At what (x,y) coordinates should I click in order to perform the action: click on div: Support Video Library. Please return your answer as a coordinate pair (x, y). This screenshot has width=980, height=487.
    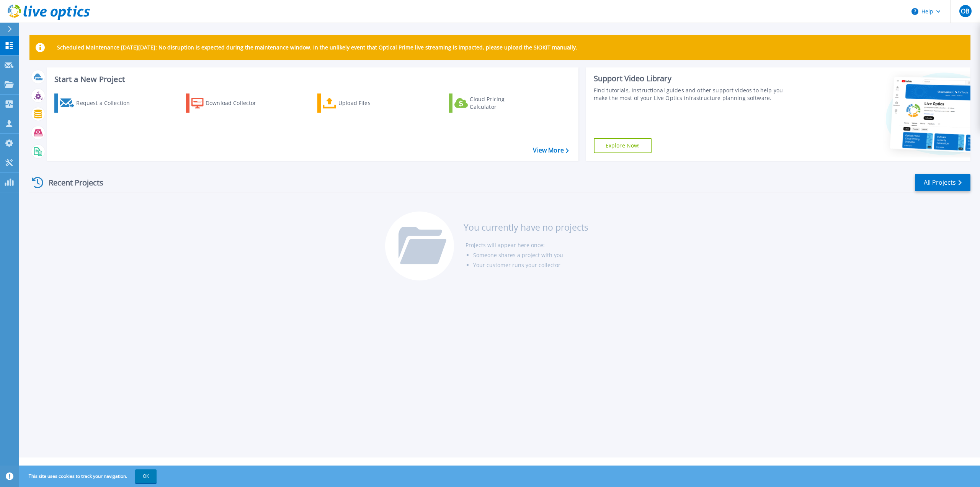
    Looking at the image, I should click on (693, 78).